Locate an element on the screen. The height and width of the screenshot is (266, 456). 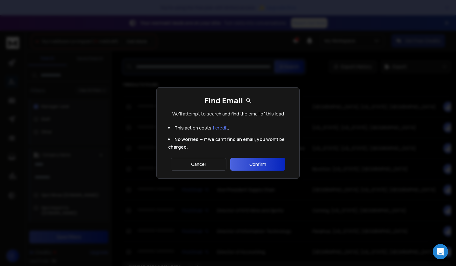
li: This action costs . is located at coordinates (228, 128).